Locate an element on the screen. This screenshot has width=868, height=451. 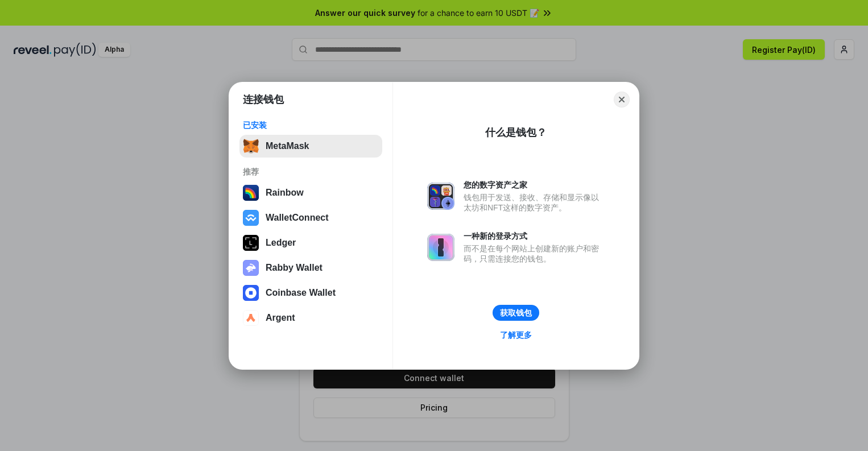
div: Coinbase Wallet is located at coordinates (300, 293).